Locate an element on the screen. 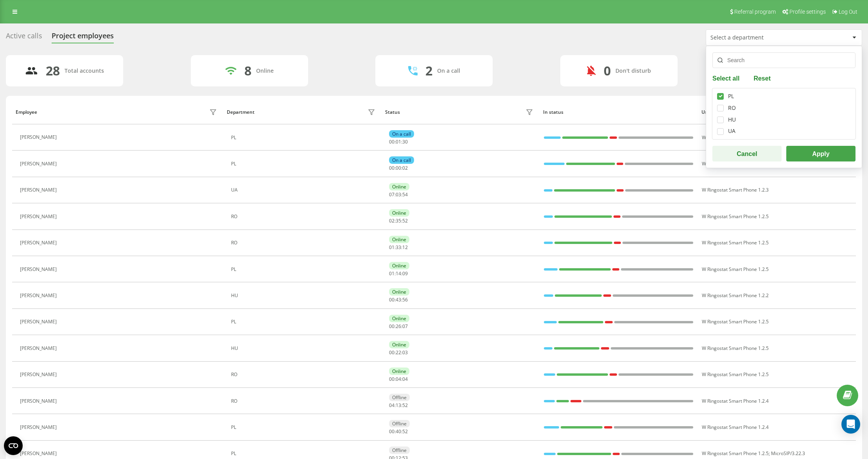  div: 0 is located at coordinates (607, 70).